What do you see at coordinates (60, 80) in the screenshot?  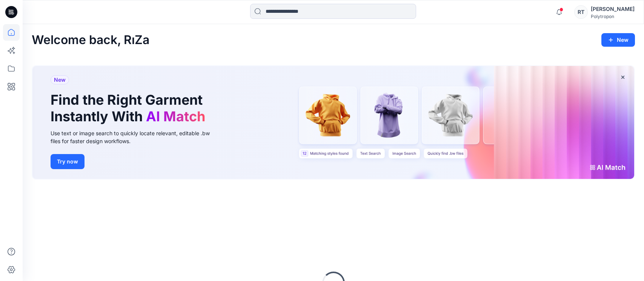 I see `span: New` at bounding box center [60, 80].